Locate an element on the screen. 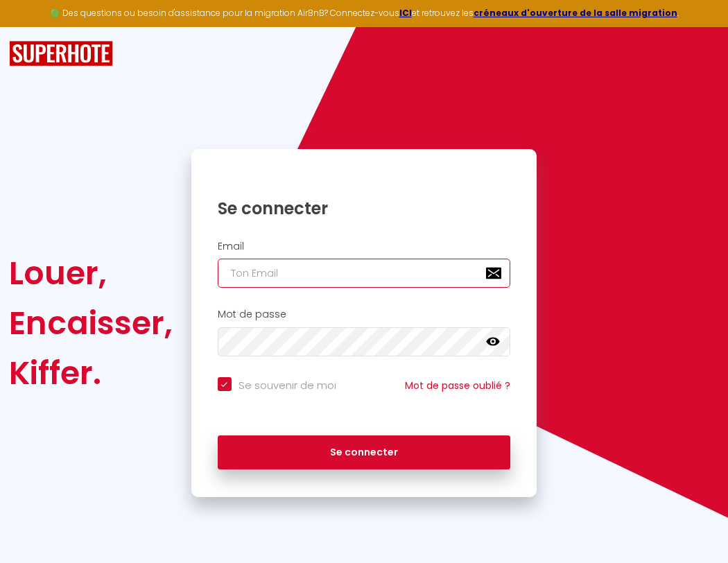  strong: créneaux d'ouverture de la salle migration is located at coordinates (576, 12).